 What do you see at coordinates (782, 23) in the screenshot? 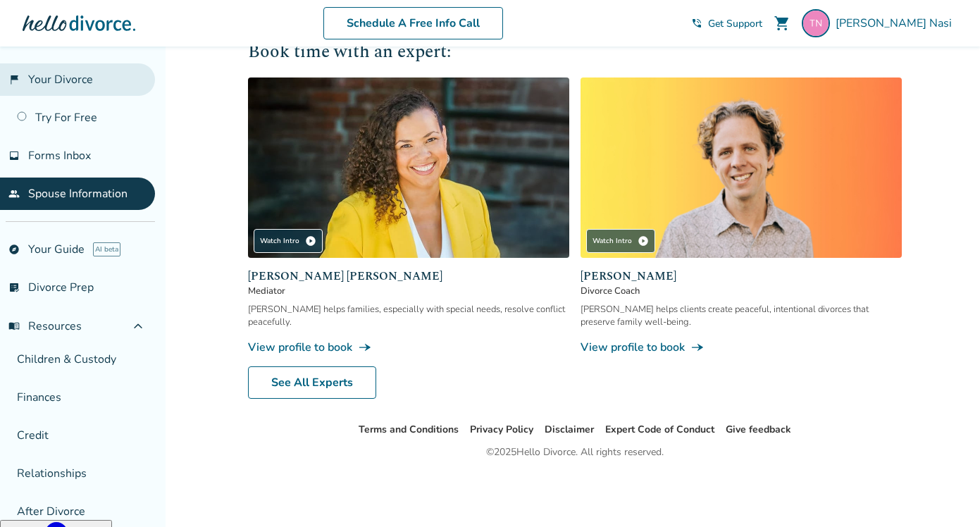
I see `span: shopping_cart` at bounding box center [782, 23].